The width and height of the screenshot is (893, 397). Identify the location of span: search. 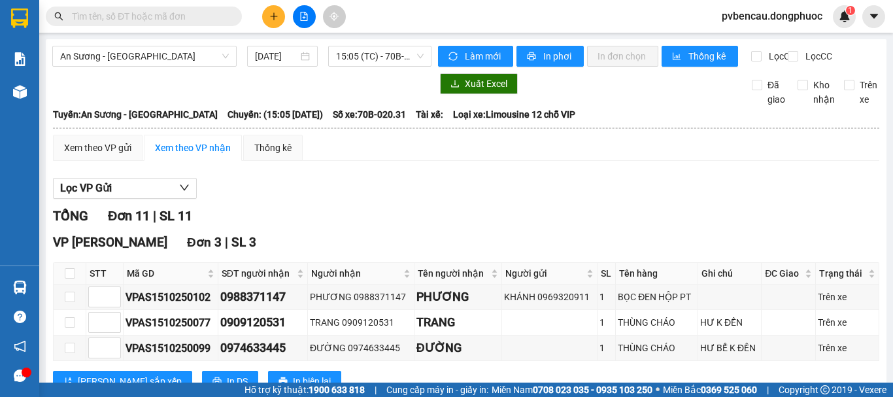
(59, 16).